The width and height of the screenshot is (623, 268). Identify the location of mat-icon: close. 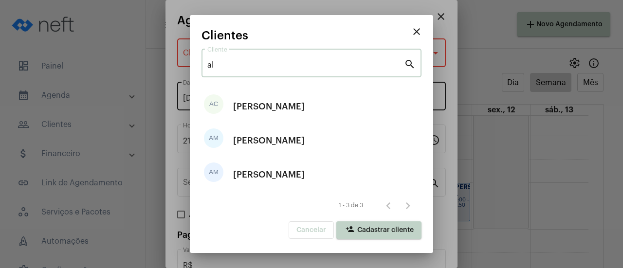
(416, 32).